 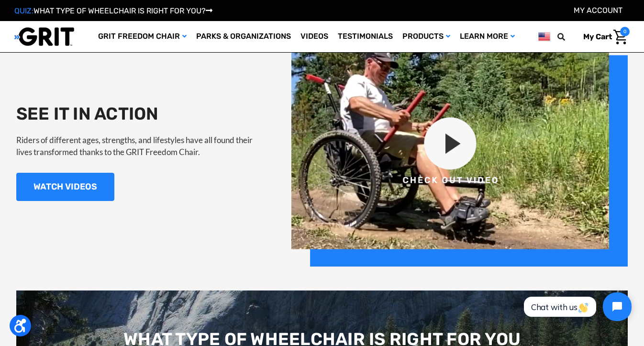 What do you see at coordinates (314, 36) in the screenshot?
I see `a: Videos` at bounding box center [314, 36].